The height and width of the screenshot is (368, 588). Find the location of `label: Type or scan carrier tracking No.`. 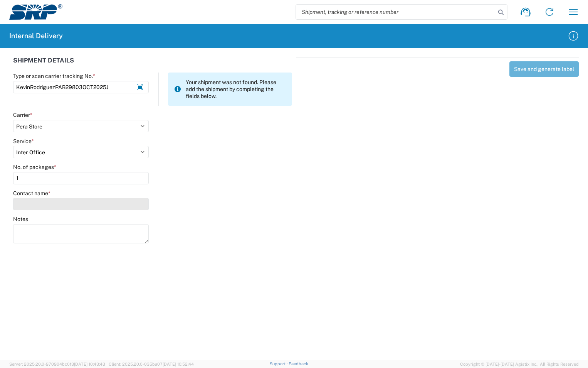

label: Type or scan carrier tracking No. is located at coordinates (54, 76).